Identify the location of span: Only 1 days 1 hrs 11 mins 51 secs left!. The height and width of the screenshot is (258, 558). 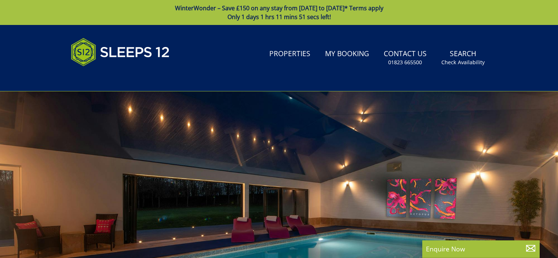
(279, 17).